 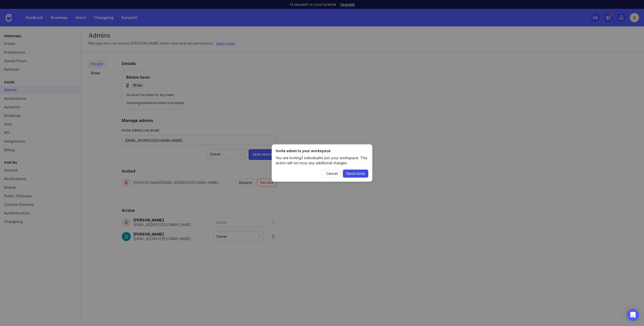 I want to click on button: Send invite, so click(x=356, y=174).